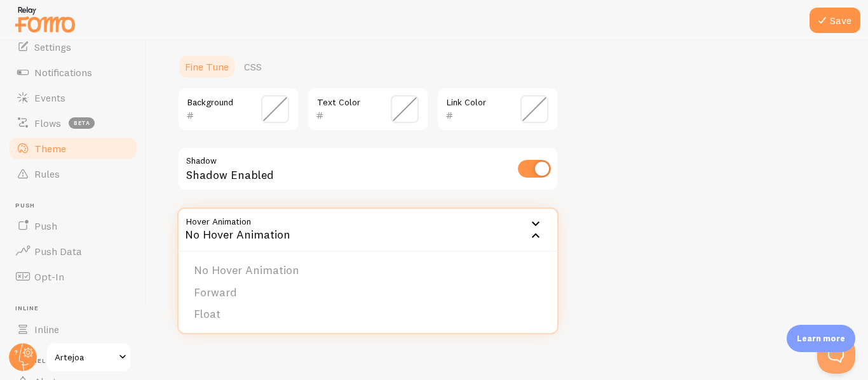 The height and width of the screenshot is (380, 868). What do you see at coordinates (49, 98) in the screenshot?
I see `span: Events` at bounding box center [49, 98].